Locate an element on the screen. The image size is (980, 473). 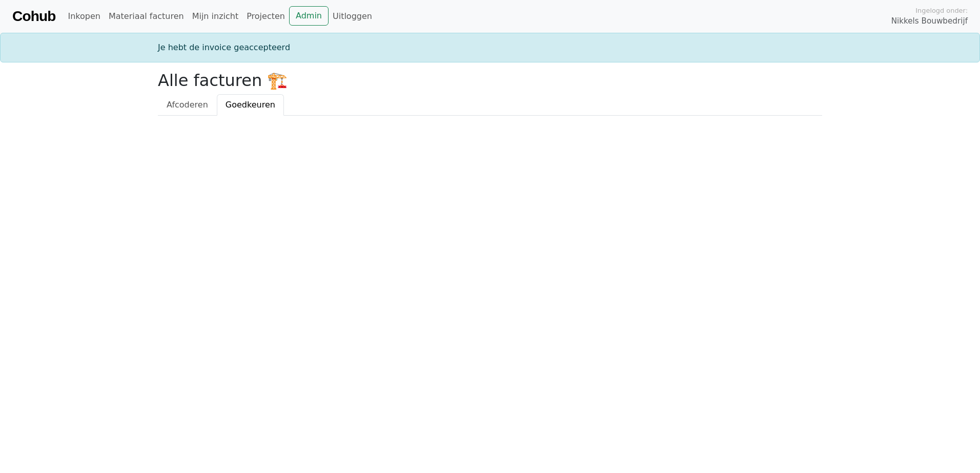
a: Mijn inzicht is located at coordinates (215, 16).